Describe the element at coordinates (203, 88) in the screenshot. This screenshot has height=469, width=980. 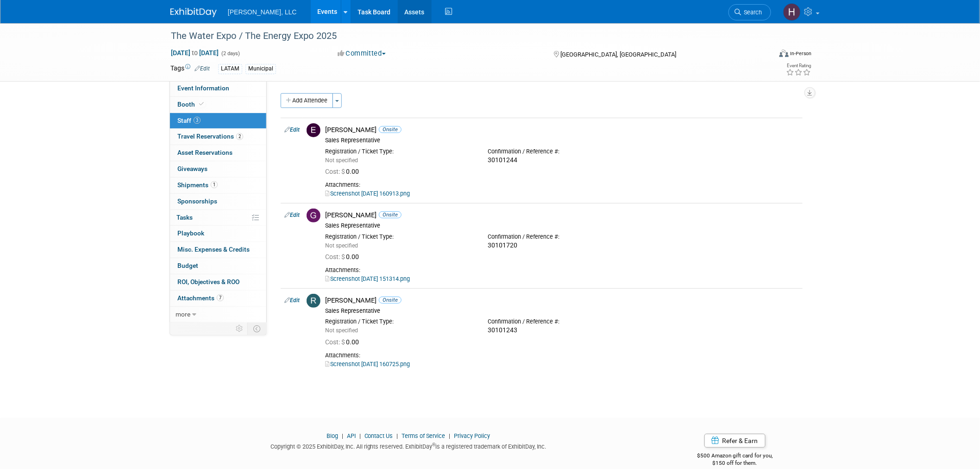
I see `span: Event Information` at that location.